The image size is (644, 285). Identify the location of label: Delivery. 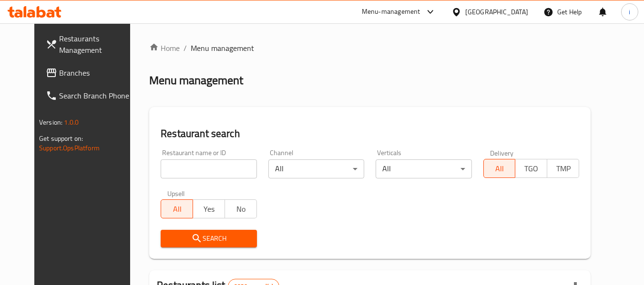
(502, 153).